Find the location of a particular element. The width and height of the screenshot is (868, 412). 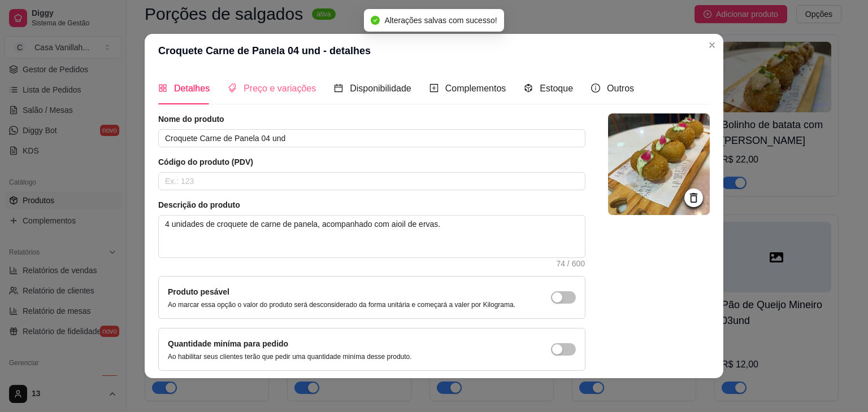

span: tags is located at coordinates (232, 88).